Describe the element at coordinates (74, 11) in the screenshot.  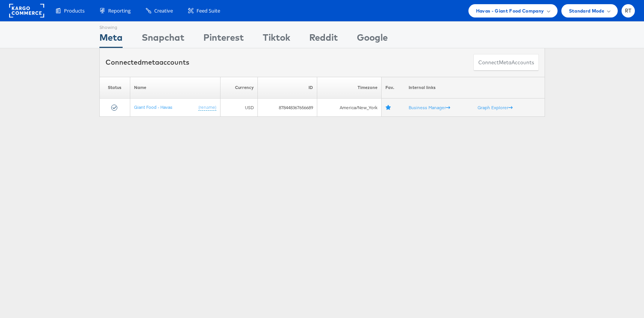
I see `span: Products` at that location.